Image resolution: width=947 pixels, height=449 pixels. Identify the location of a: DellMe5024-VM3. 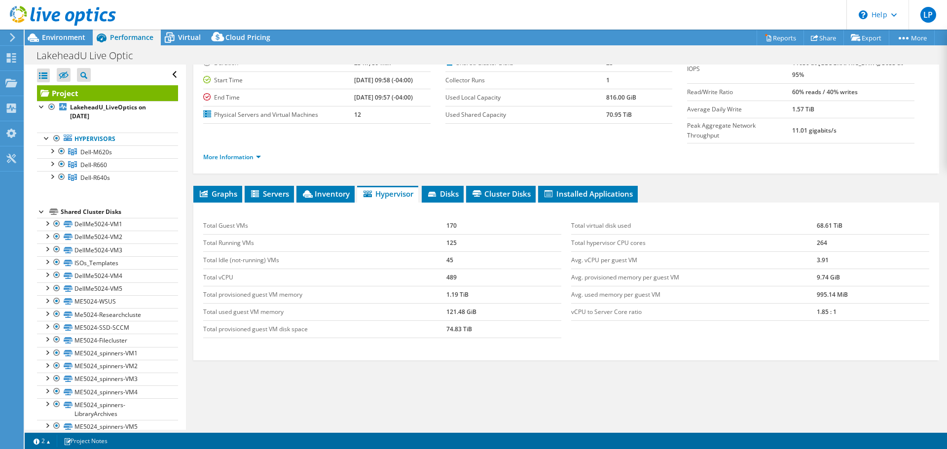
(107, 250).